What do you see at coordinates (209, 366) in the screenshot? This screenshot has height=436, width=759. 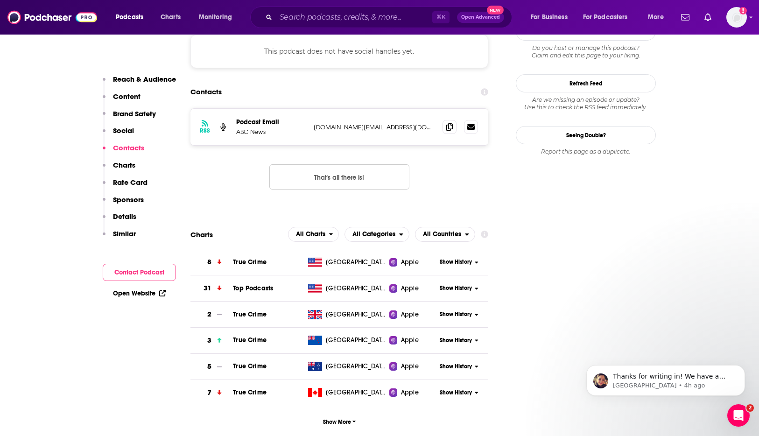 I see `h3: 5` at bounding box center [209, 366].